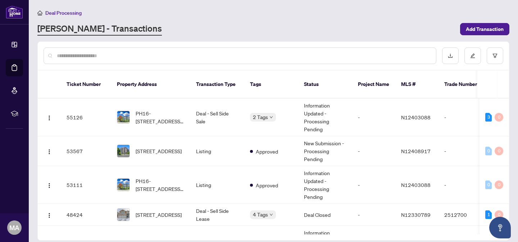 The height and width of the screenshot is (242, 518). What do you see at coordinates (40, 13) in the screenshot?
I see `span: home` at bounding box center [40, 13].